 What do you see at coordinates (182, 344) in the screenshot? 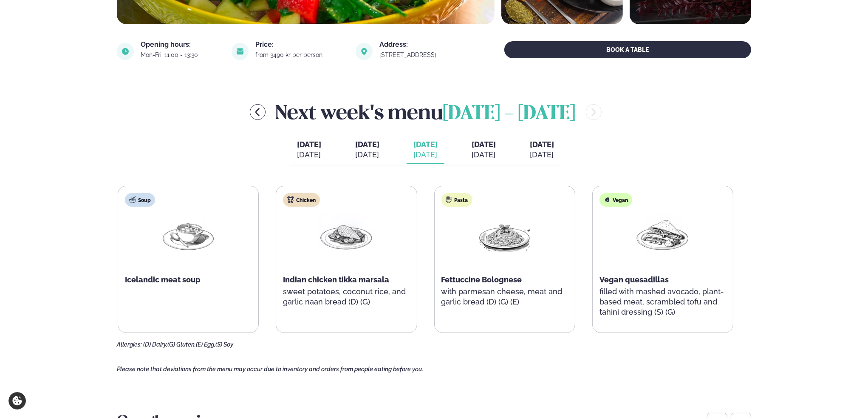
I see `font: (G) Gluten,` at bounding box center [182, 344].